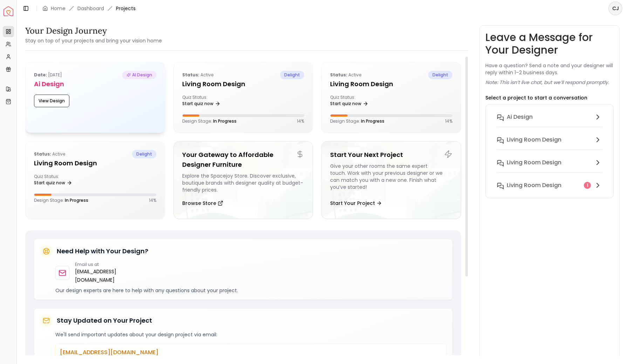  Describe the element at coordinates (549, 185) in the screenshot. I see `button: Living Room design1` at that location.